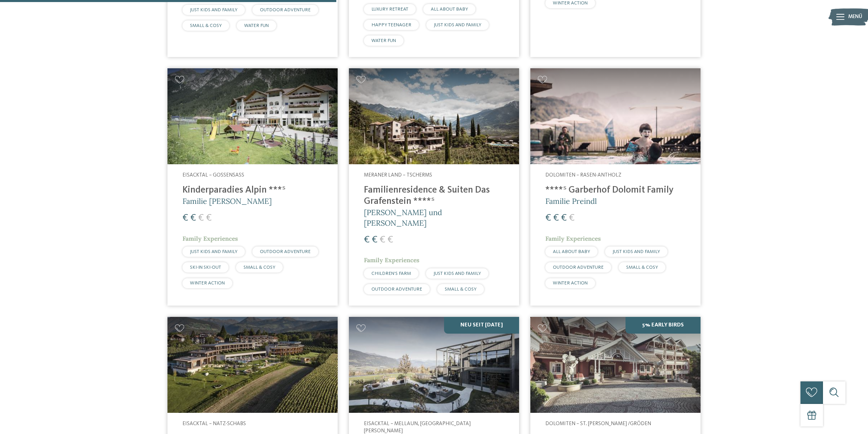 The image size is (868, 434). What do you see at coordinates (398, 175) in the screenshot?
I see `span: Meraner Land – Tscherms` at bounding box center [398, 175].